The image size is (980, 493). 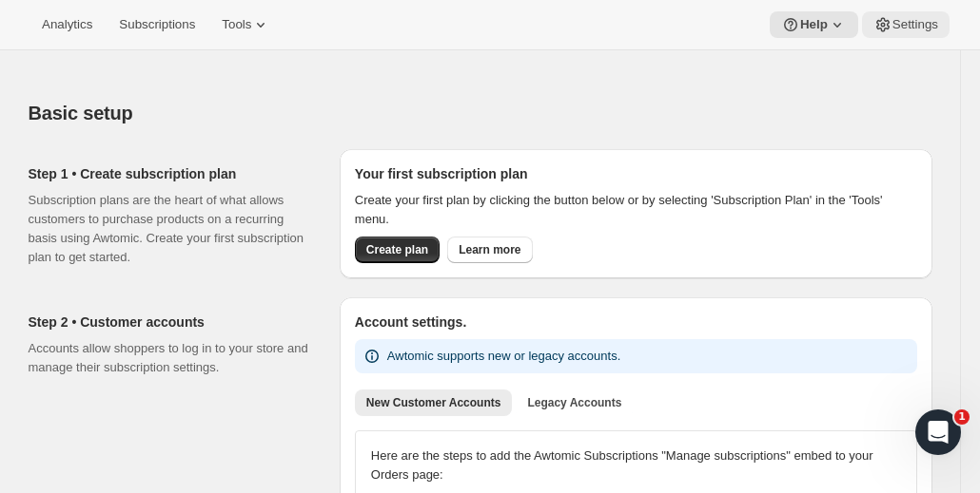 I want to click on button: Subscriptions, so click(x=157, y=25).